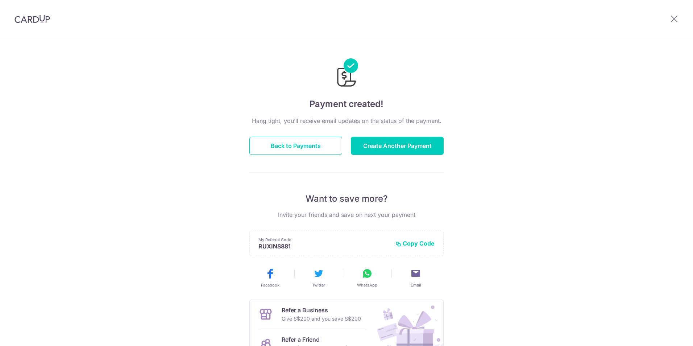 Image resolution: width=693 pixels, height=346 pixels. Describe the element at coordinates (346, 121) in the screenshot. I see `p: Hang tight, you’ll receive email updates on the status of the payment.` at that location.